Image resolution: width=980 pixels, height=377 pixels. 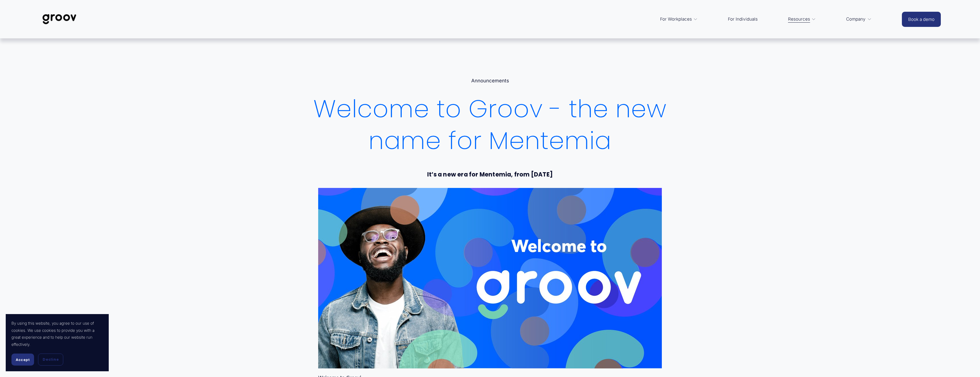 What do you see at coordinates (22, 359) in the screenshot?
I see `span: Accept` at bounding box center [22, 359].